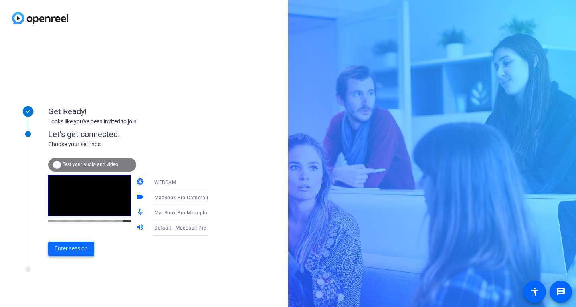 The image size is (576, 307). Describe the element at coordinates (141, 228) in the screenshot. I see `mat-icon: volume_up` at that location.